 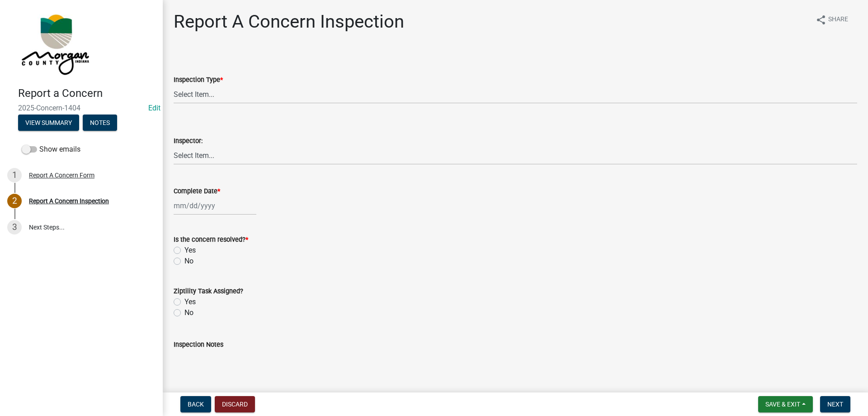 What do you see at coordinates (188, 141) in the screenshot?
I see `label: Inspector:` at bounding box center [188, 141].